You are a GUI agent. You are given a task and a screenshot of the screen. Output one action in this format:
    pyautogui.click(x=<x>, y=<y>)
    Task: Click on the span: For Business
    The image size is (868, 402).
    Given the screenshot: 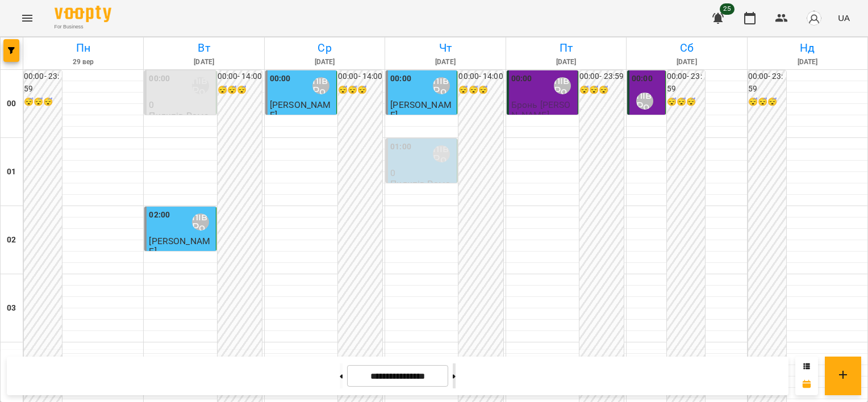 What is the action you would take?
    pyautogui.click(x=83, y=27)
    